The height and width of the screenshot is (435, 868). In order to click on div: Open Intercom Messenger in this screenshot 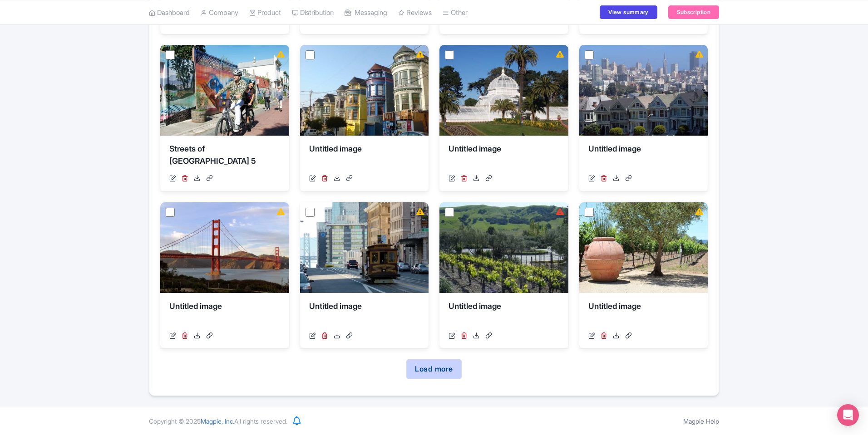, I will do `click(848, 415)`.